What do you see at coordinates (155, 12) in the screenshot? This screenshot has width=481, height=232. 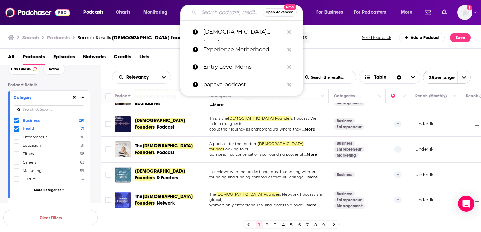 I see `span: Monitoring` at bounding box center [155, 12].